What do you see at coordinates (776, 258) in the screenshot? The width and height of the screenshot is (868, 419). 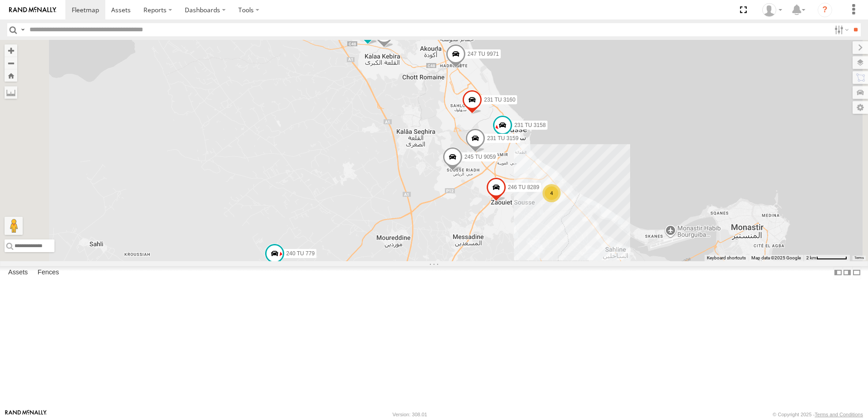 I see `span: Map data ©2025 Google` at bounding box center [776, 258].